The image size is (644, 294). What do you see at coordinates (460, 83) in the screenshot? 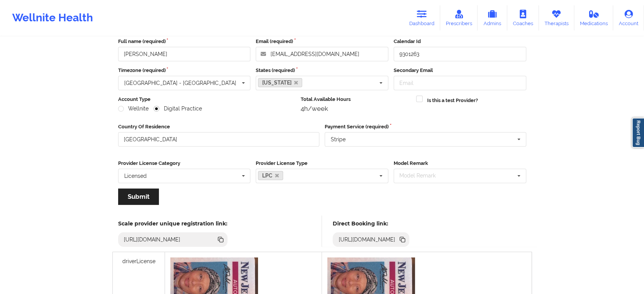
I see `input: Email` at bounding box center [460, 83].